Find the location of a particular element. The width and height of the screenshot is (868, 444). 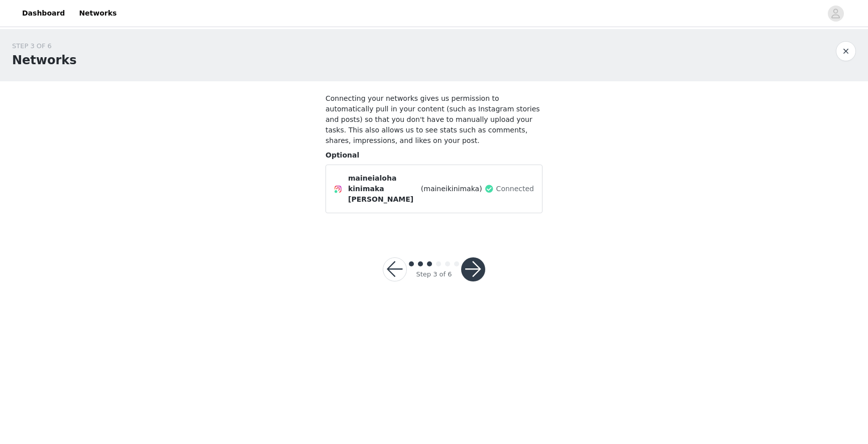

img: Instagram Icon is located at coordinates (338, 189).